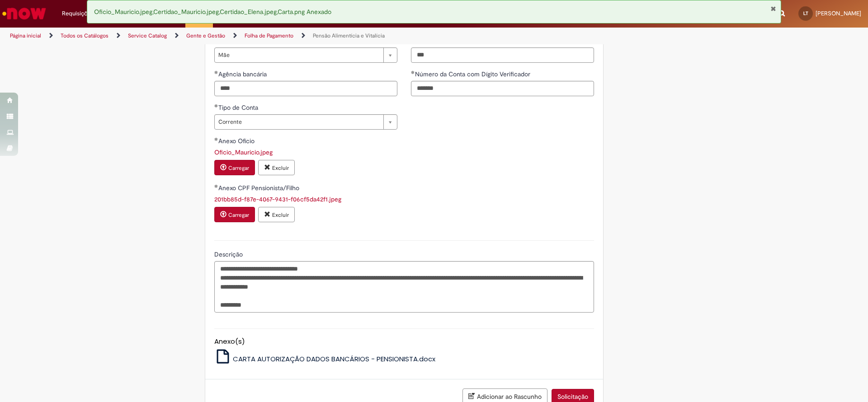  What do you see at coordinates (404, 341) in the screenshot?
I see `h5: Anexo(s)` at bounding box center [404, 341].